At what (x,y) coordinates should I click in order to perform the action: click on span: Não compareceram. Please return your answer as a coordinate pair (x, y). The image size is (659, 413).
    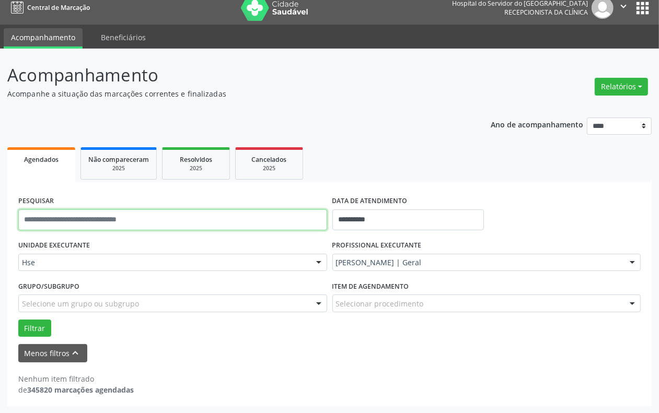
    Looking at the image, I should click on (119, 159).